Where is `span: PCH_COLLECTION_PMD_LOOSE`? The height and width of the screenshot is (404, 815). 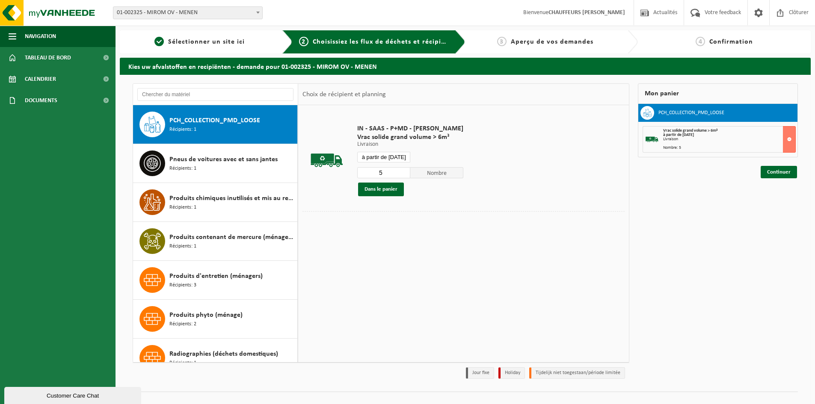
span: PCH_COLLECTION_PMD_LOOSE is located at coordinates (215, 121).